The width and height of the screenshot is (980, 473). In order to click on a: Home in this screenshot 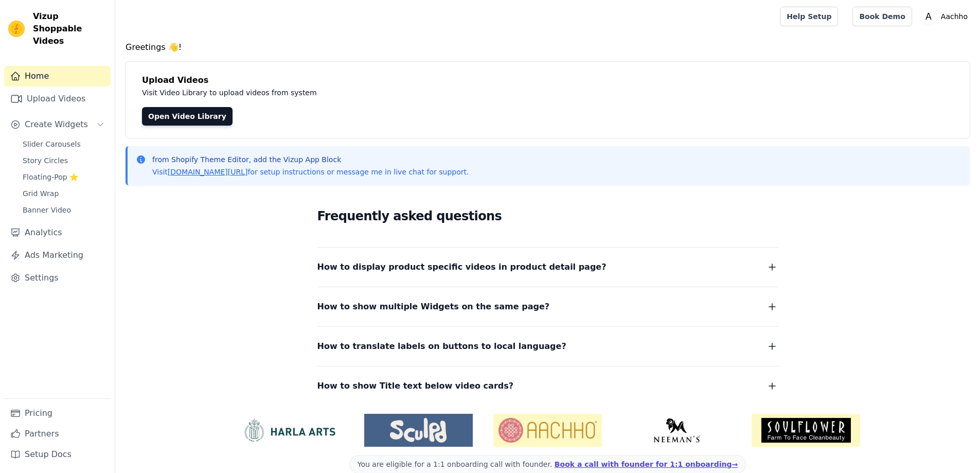, I will do `click(57, 76)`.